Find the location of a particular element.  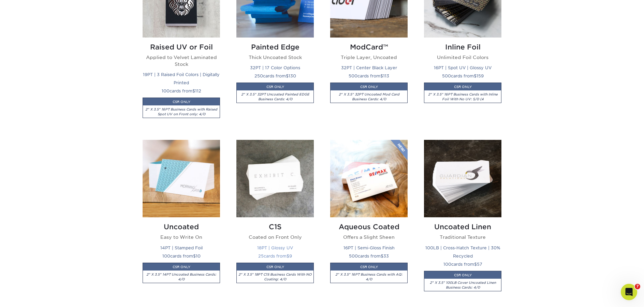

span: 7 is located at coordinates (637, 287).